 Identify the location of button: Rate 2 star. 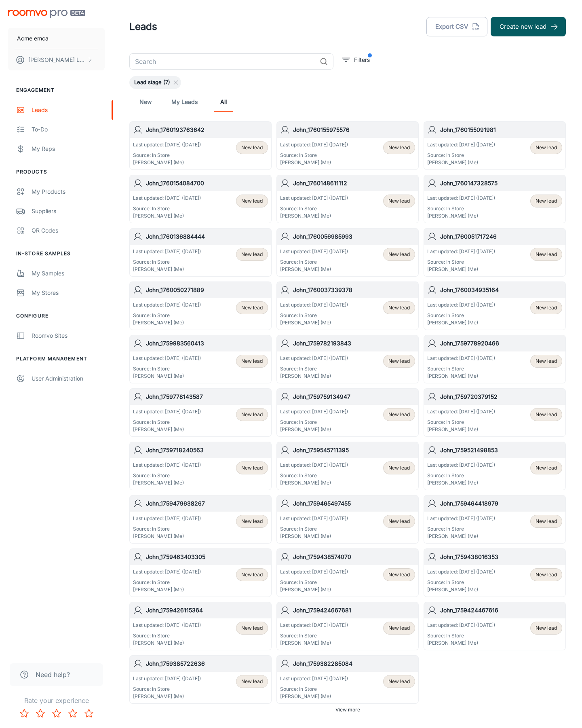
(40, 713).